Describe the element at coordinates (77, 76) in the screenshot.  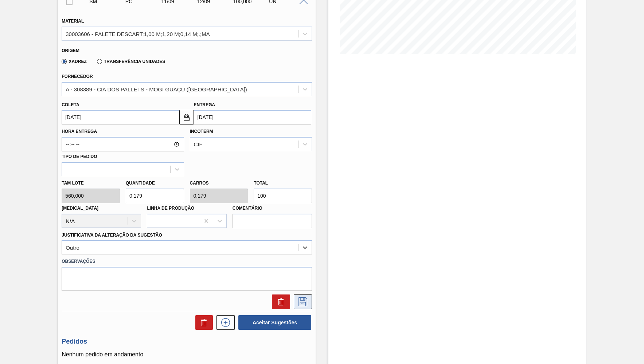
I see `label: Fornecedor` at that location.